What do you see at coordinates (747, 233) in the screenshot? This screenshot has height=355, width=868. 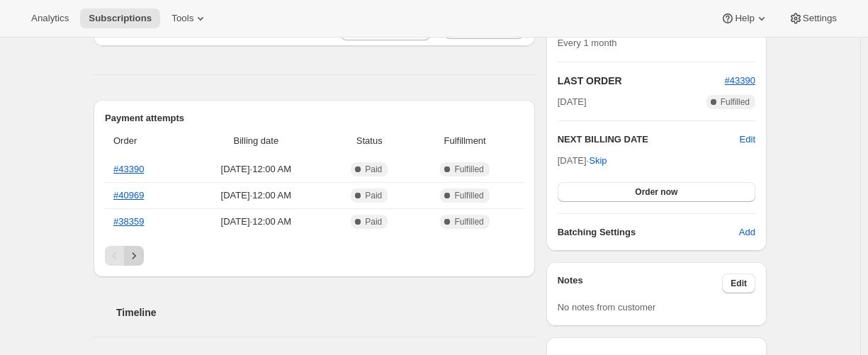 I see `span: Add` at bounding box center [747, 233].